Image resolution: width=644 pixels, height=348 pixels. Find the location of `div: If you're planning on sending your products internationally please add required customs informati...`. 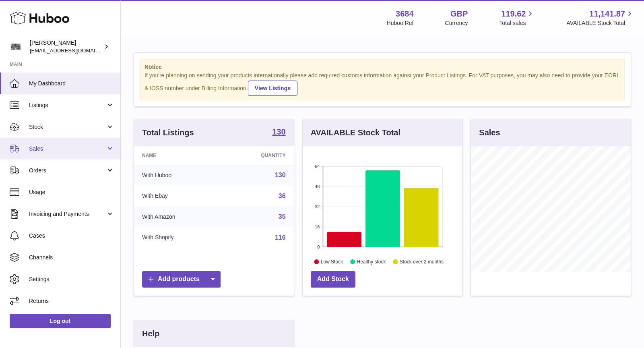

div: If you're planning on sending your products internationally please add required customs informati... is located at coordinates (382, 84).